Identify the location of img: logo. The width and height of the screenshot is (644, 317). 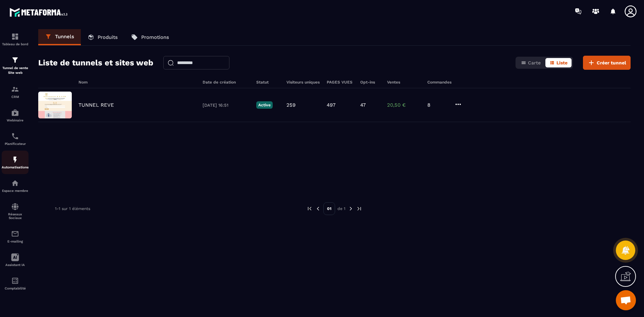
(40, 12).